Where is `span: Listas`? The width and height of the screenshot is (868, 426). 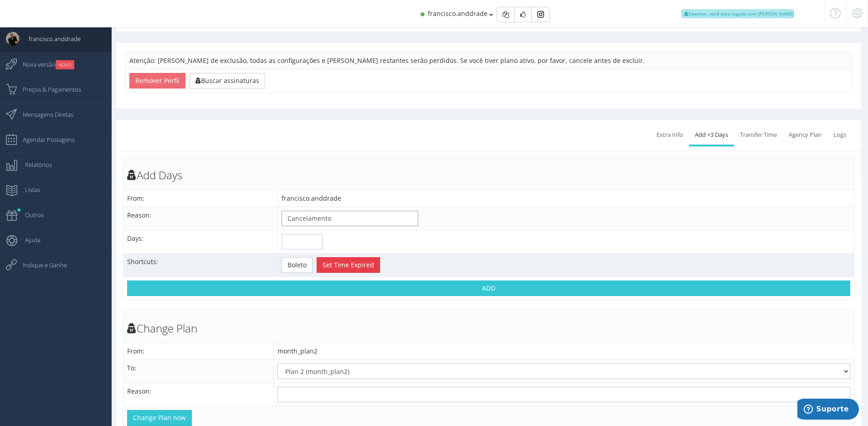 span: Listas is located at coordinates (28, 189).